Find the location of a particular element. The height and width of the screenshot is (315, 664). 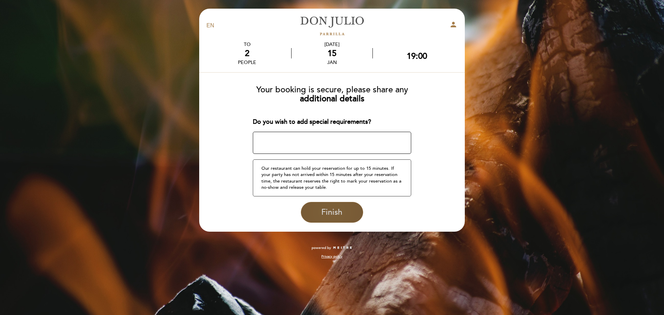

div: Do you wish to add special requirements? is located at coordinates (332, 122).